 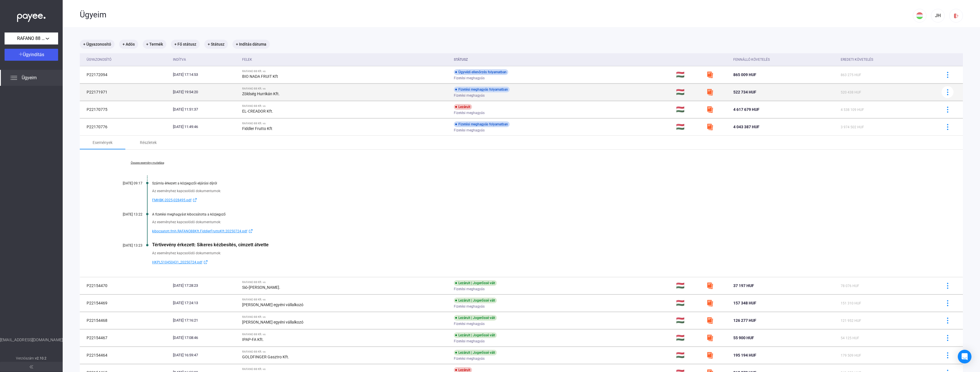 What do you see at coordinates (21, 54) in the screenshot?
I see `img: plus-white.svg` at bounding box center [21, 54].